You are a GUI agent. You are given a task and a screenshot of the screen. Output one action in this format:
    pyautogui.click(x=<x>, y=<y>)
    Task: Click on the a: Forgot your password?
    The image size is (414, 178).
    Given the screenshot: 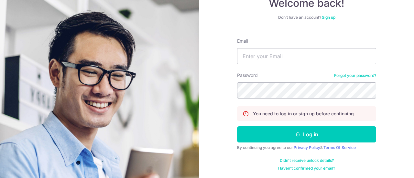 What is the action you would take?
    pyautogui.click(x=355, y=76)
    